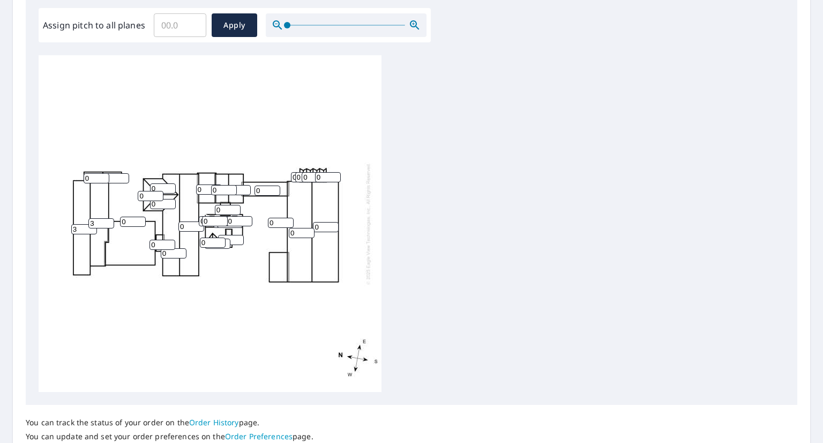 This screenshot has width=823, height=443. What do you see at coordinates (94, 25) in the screenshot?
I see `label: Assign pitch to all planes` at bounding box center [94, 25].